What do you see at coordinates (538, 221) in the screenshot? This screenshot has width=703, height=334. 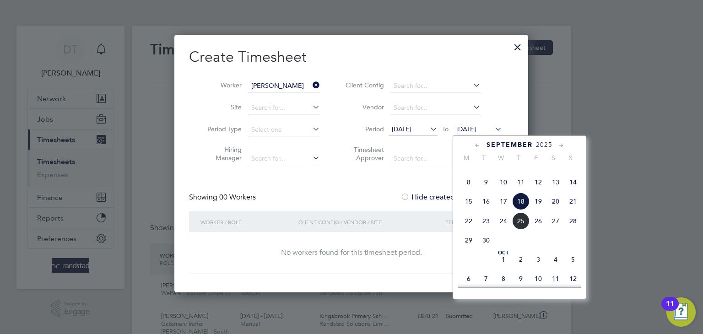 I see `span: 26` at bounding box center [538, 221].